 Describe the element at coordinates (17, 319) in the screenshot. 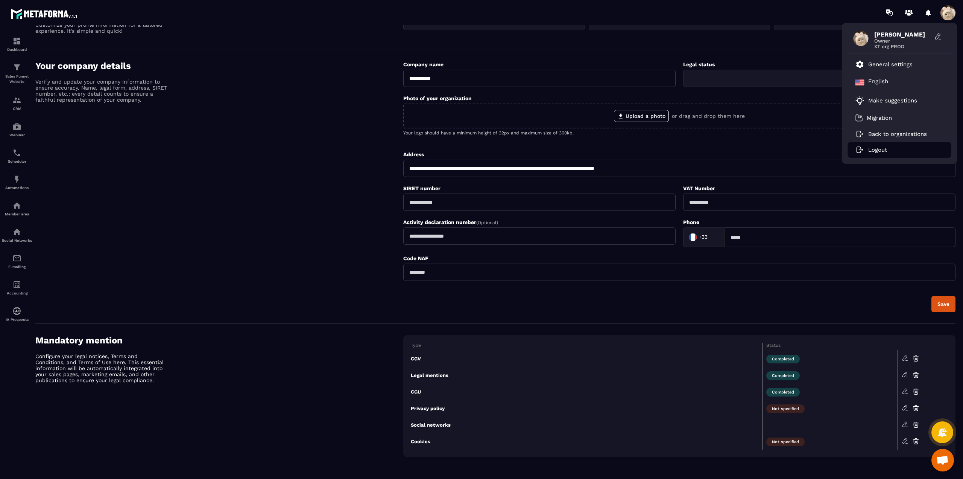

I see `p: IA Prospects` at that location.